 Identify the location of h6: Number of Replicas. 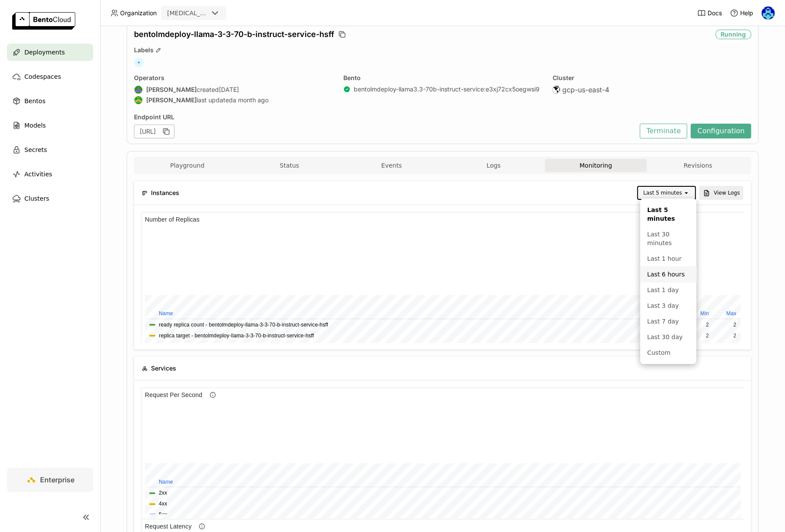
(31, 7).